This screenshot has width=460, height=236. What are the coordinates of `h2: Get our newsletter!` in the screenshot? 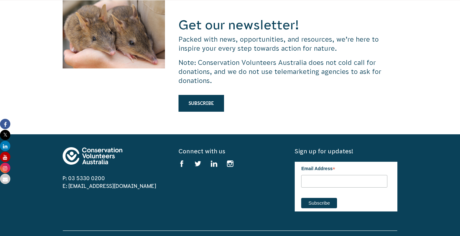 It's located at (288, 25).